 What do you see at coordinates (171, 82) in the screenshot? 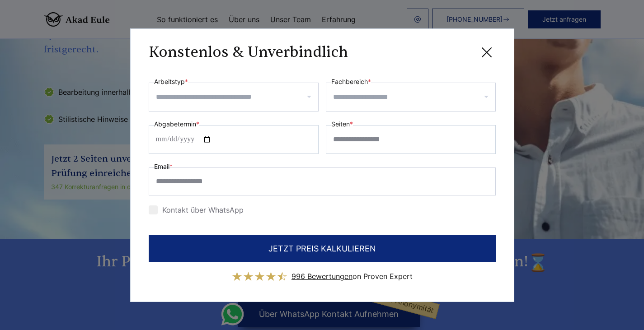
I see `label: Arbeitstyp` at bounding box center [171, 82].